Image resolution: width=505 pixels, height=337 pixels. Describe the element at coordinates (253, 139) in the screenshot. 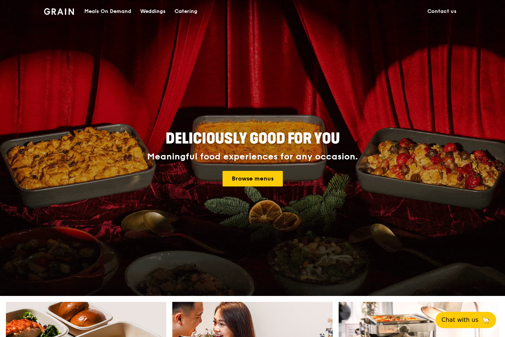

I see `span: Deliciously good for you` at that location.